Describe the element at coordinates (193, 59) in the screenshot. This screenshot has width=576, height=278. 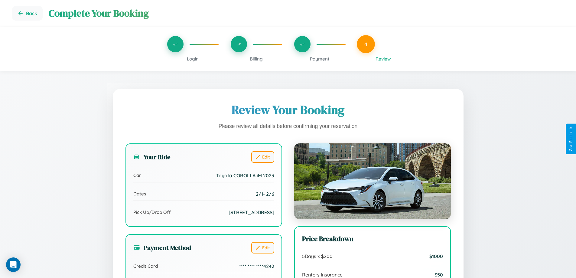
I see `span: Login` at that location.